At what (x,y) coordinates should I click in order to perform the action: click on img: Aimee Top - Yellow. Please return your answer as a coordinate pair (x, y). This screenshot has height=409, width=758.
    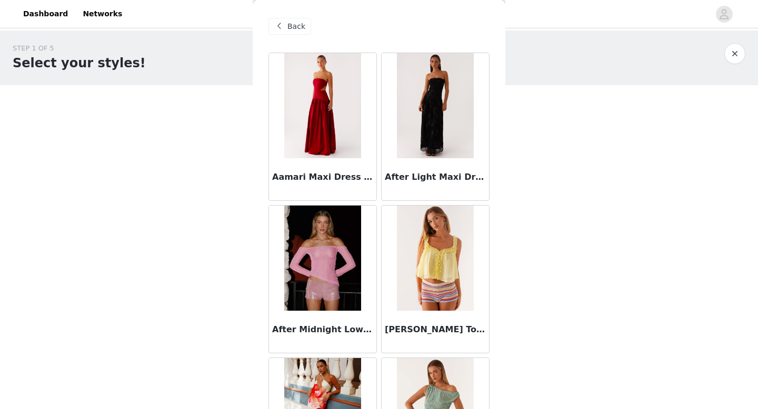
    Looking at the image, I should click on (435, 258).